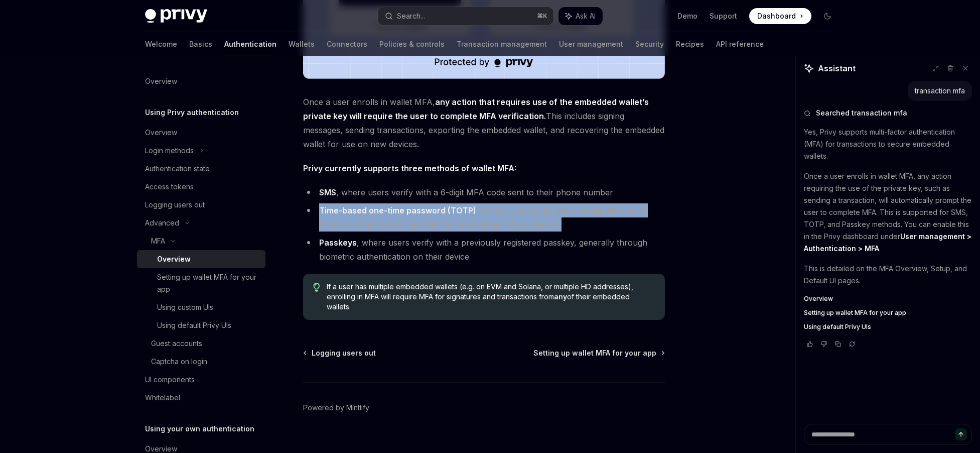  What do you see at coordinates (818, 299) in the screenshot?
I see `span: Overview` at bounding box center [818, 299].